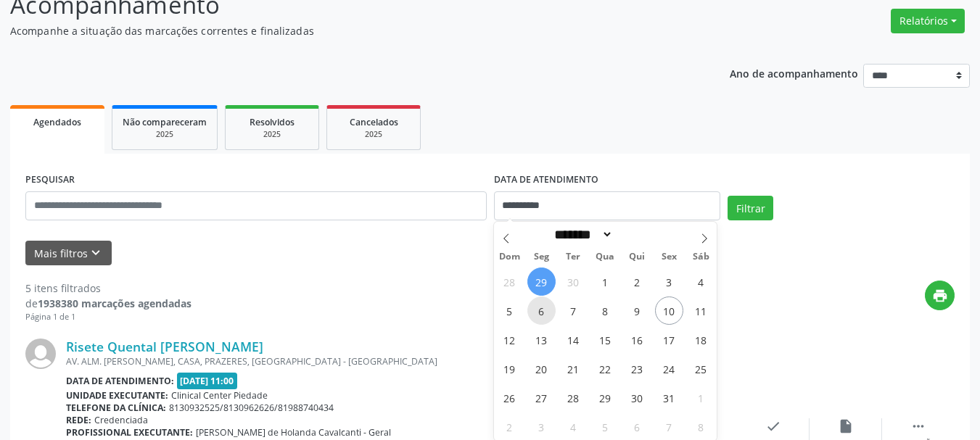 This screenshot has height=440, width=980. Describe the element at coordinates (750, 208) in the screenshot. I see `button: Filtrar` at that location.